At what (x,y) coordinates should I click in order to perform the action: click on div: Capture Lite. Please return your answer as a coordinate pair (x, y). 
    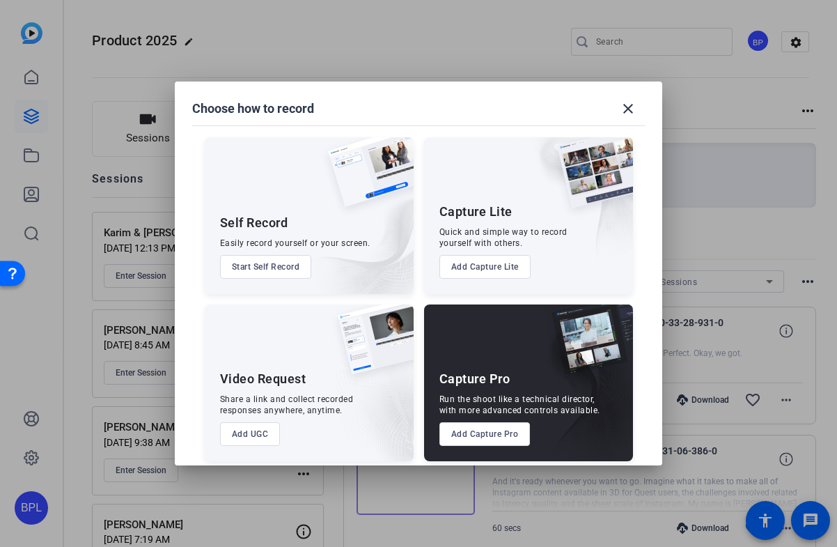
    Looking at the image, I should click on (476, 212).